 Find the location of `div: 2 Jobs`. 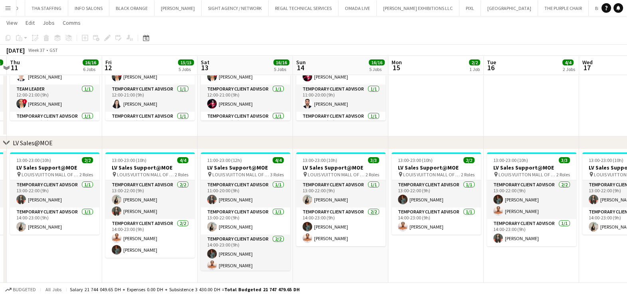

div: 2 Jobs is located at coordinates (569, 69).